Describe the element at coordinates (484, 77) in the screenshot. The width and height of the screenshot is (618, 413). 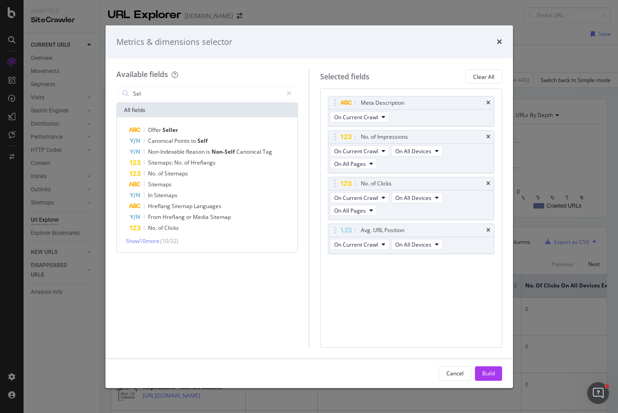
I see `div: Clear All` at that location.